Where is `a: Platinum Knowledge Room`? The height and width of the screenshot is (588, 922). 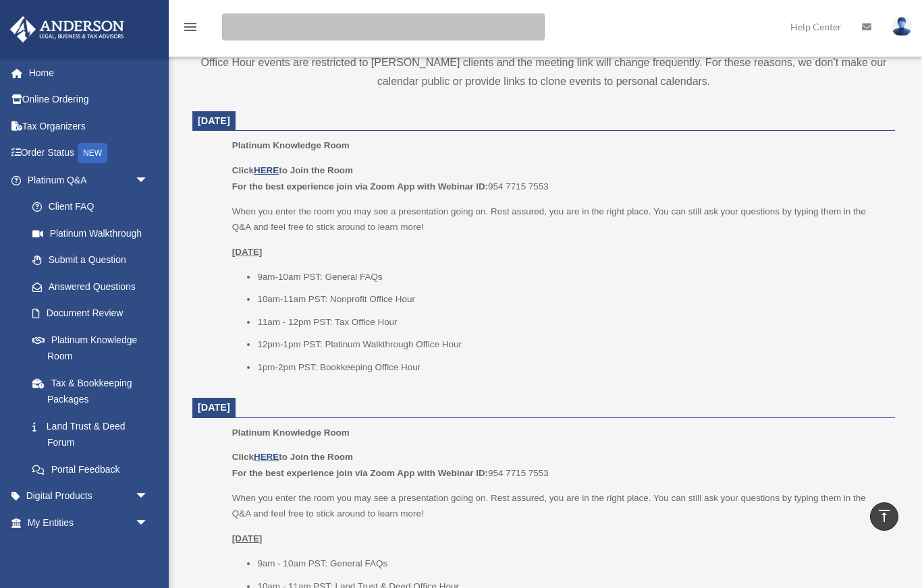 a: Platinum Knowledge Room is located at coordinates (90, 348).